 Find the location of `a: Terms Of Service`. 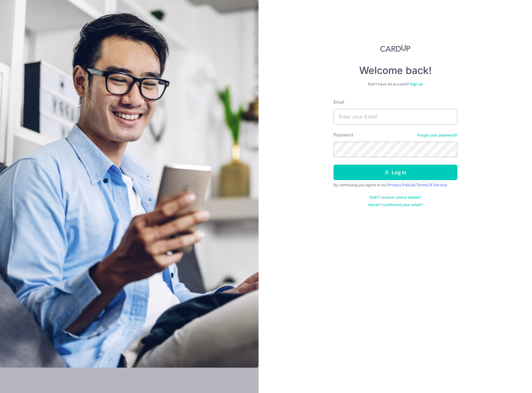

a: Terms Of Service is located at coordinates (432, 185).